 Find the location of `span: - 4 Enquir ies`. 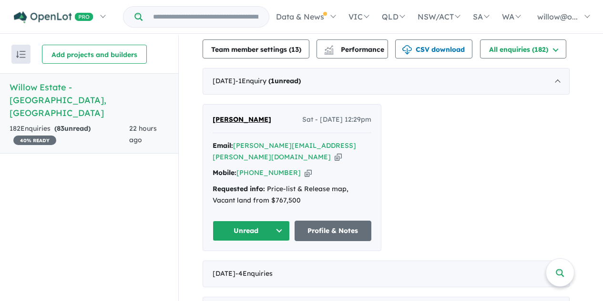

span: - 4 Enquir ies is located at coordinates (254, 274).